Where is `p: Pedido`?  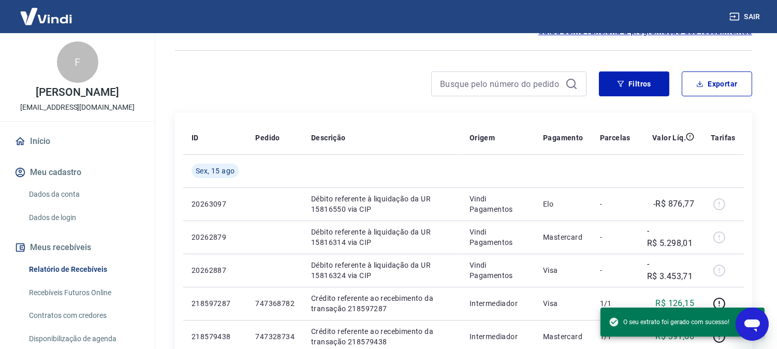
p: Pedido is located at coordinates (267, 138).